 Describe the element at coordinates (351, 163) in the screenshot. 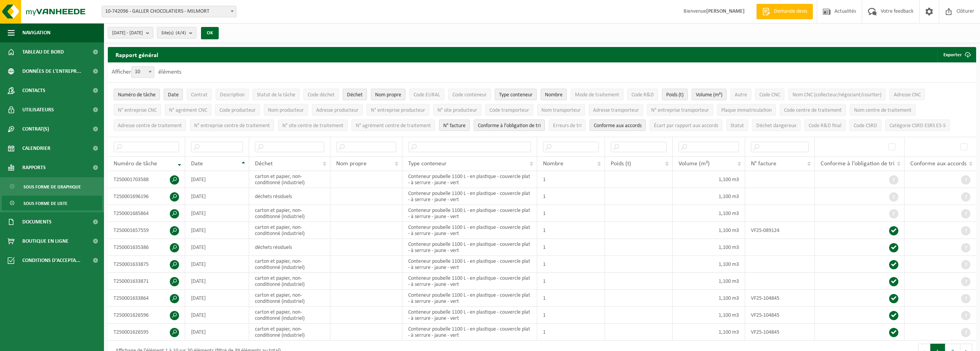

I see `span: Nom propre` at that location.